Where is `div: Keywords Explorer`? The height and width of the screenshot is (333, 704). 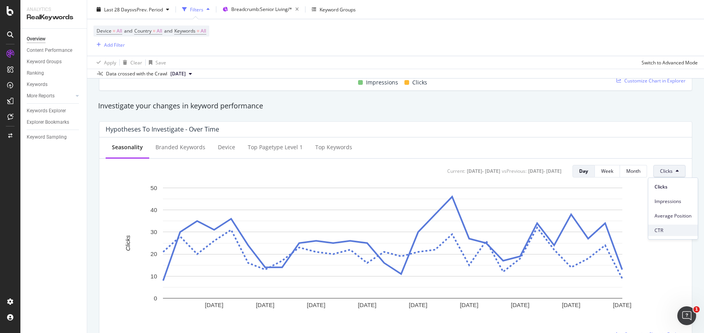 div: Keywords Explorer is located at coordinates (46, 111).